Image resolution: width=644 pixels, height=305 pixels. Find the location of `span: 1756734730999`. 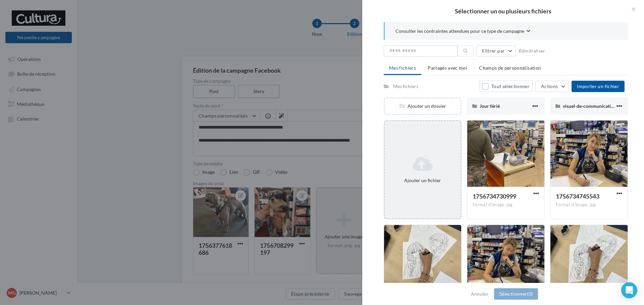

span: 1756734730999 is located at coordinates (494, 196).